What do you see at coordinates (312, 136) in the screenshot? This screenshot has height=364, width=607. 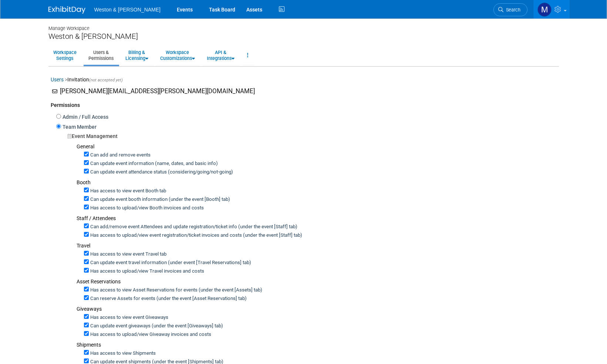 I see `div: Event Management` at bounding box center [312, 136].